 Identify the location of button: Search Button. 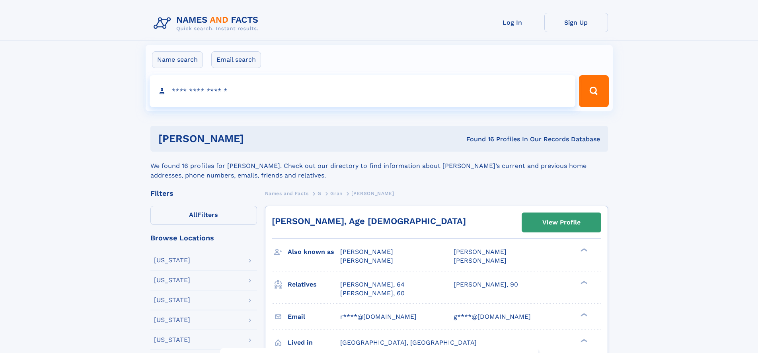
(594, 91).